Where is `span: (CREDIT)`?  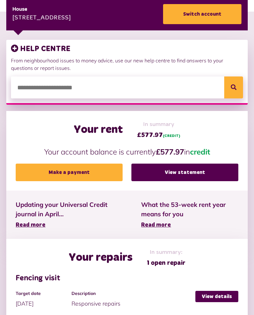 span: (CREDIT) is located at coordinates (172, 136).